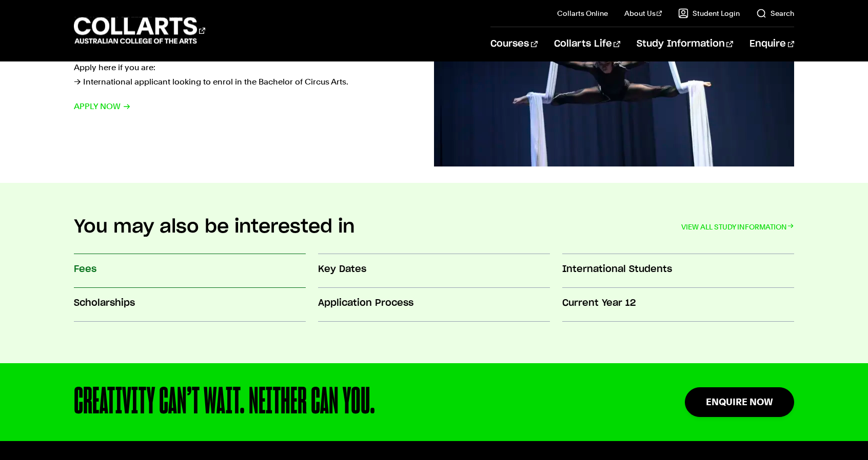 This screenshot has height=460, width=868. Describe the element at coordinates (679, 270) in the screenshot. I see `h3: International Students` at that location.